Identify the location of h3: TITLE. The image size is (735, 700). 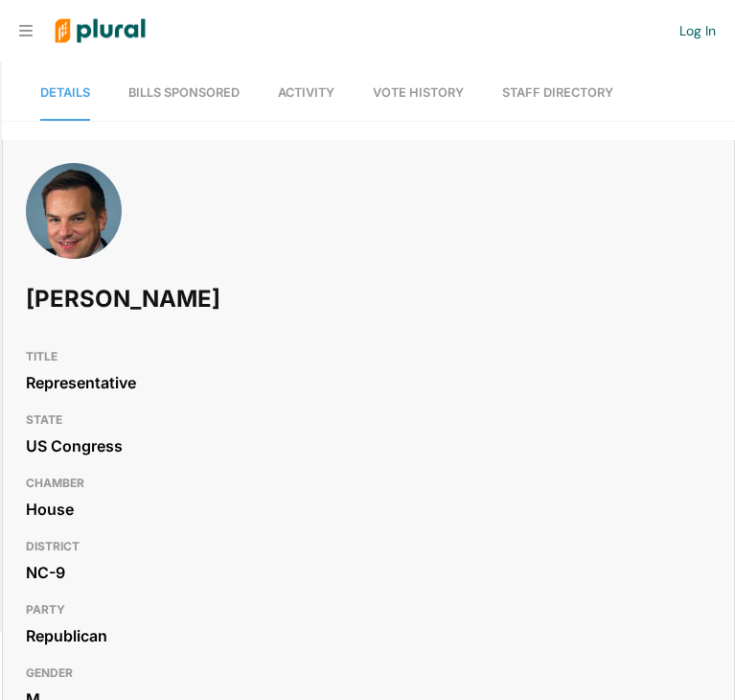
(368, 356).